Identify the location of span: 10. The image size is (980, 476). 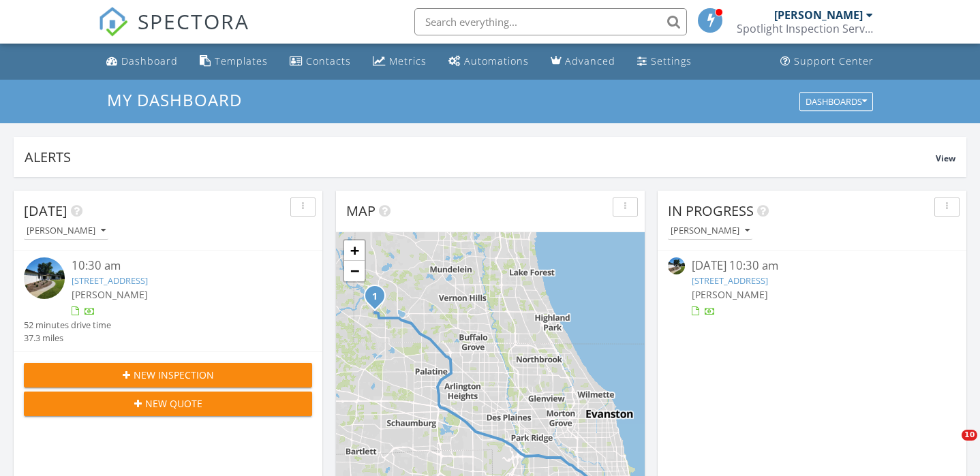
(970, 435).